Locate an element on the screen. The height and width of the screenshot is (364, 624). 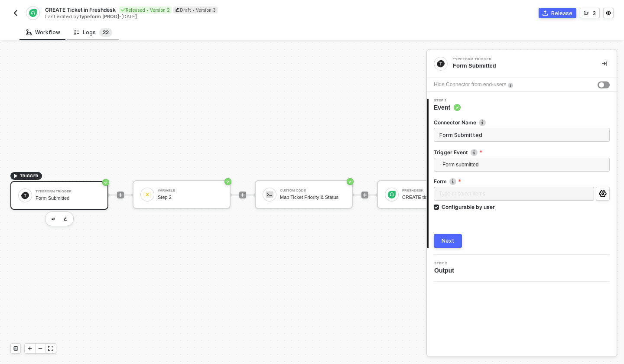
div: Draft • Version 3 is located at coordinates (195, 10).